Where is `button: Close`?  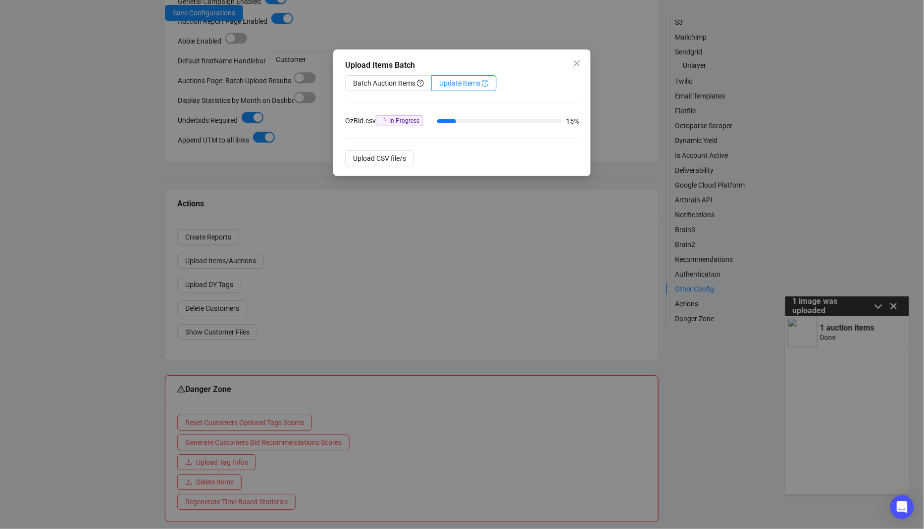
button: Close is located at coordinates (577, 63).